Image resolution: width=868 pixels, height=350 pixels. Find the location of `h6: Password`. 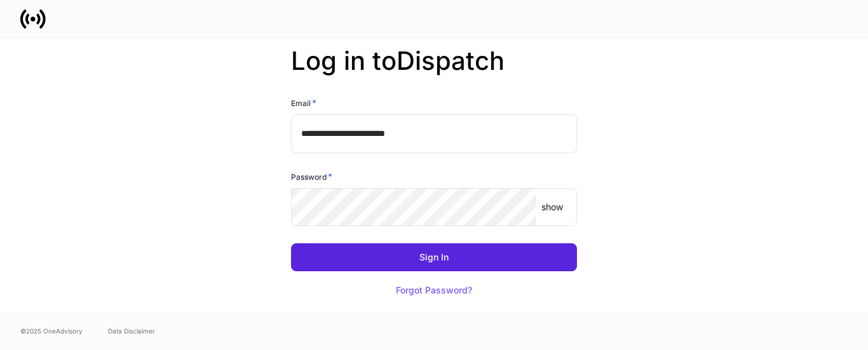

h6: Password is located at coordinates (312, 177).